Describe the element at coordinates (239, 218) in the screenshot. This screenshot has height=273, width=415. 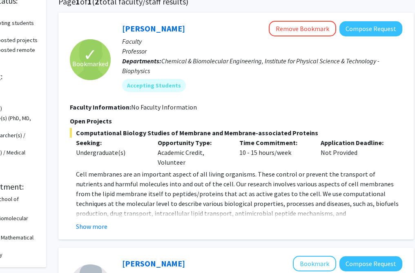
I see `p: Cell membranes are an important aspect of all living organisms. These control or prevent the tran...` at that location.